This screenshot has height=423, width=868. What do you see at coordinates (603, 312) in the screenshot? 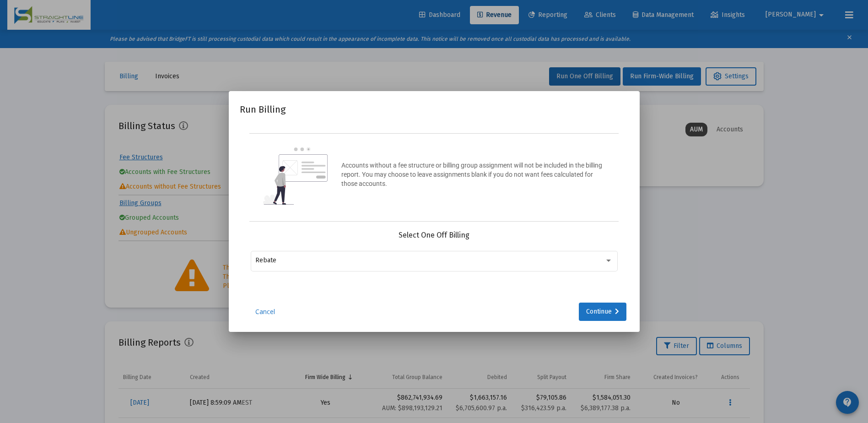
I see `button: Continue` at bounding box center [603, 312].